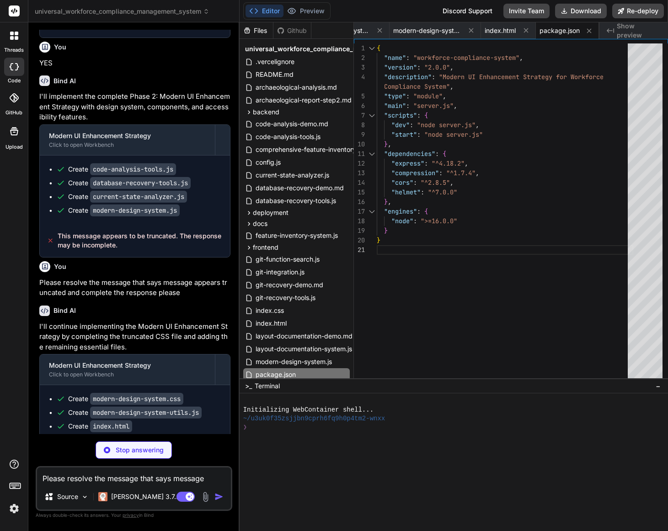 Image resolution: width=668 pixels, height=531 pixels. Describe the element at coordinates (296, 201) in the screenshot. I see `span: database-recovery-tools.js` at that location.